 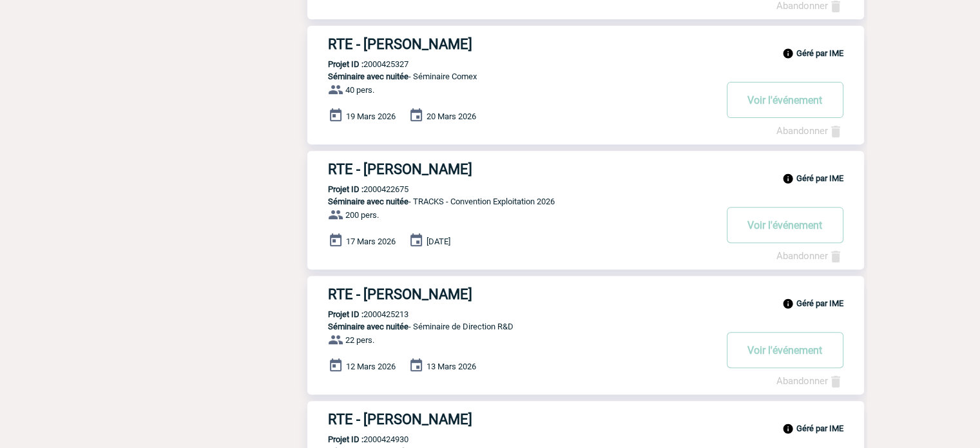 I want to click on span: 12 Mars 2026, so click(x=371, y=366).